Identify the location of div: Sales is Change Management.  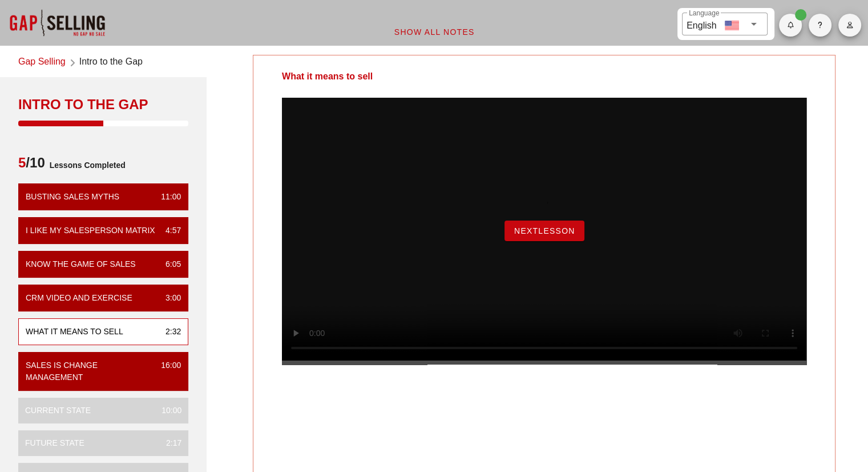
(88, 371).